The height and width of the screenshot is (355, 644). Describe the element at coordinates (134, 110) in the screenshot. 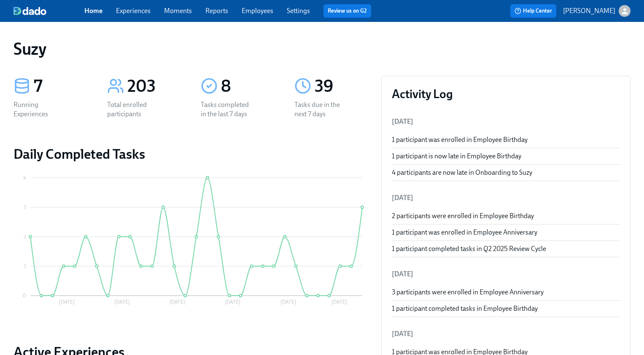

I see `div: Total enrolled participants` at that location.